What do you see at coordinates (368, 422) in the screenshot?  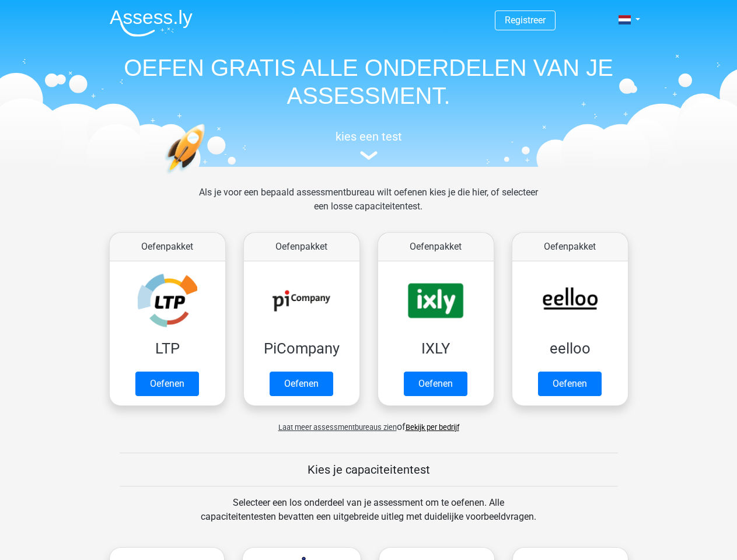 I see `div: of` at bounding box center [368, 422].